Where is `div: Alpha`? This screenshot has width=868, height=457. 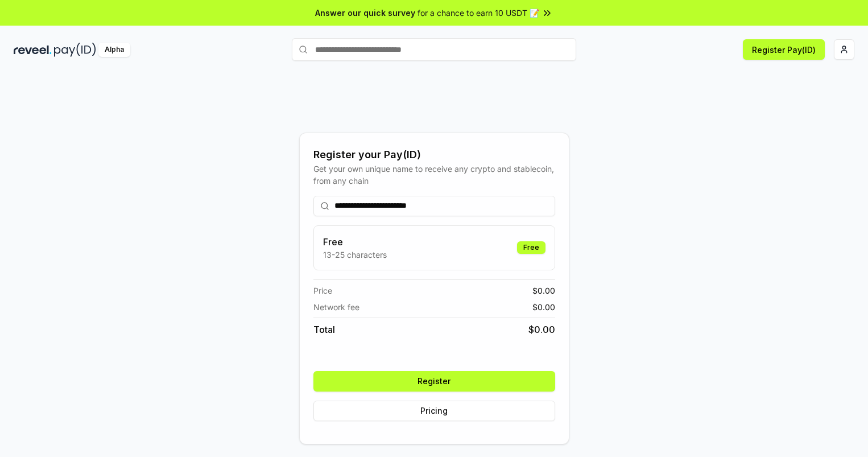
div: Alpha is located at coordinates (114, 49).